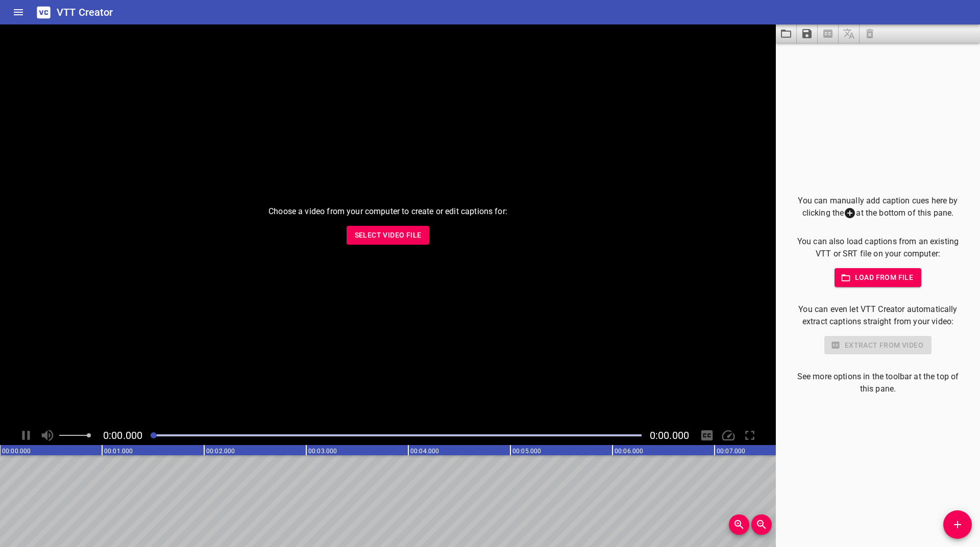 This screenshot has width=980, height=547. I want to click on text: 00:06.000, so click(628, 451).